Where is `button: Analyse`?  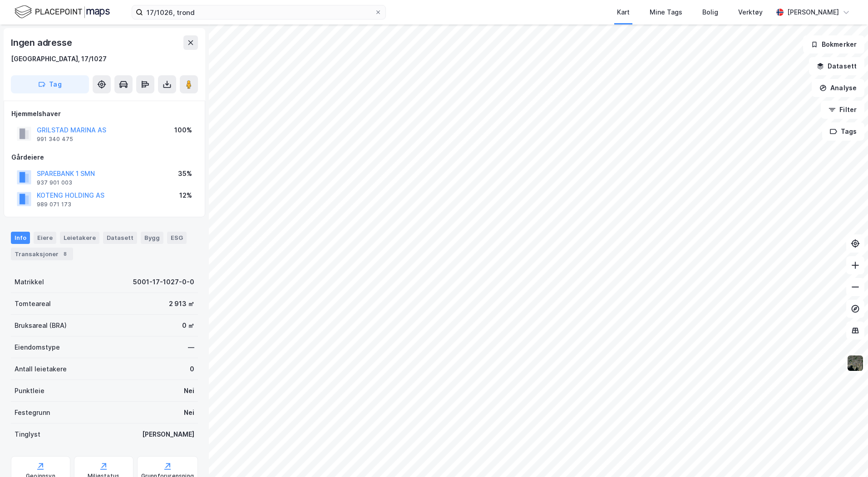 button: Analyse is located at coordinates (838, 88).